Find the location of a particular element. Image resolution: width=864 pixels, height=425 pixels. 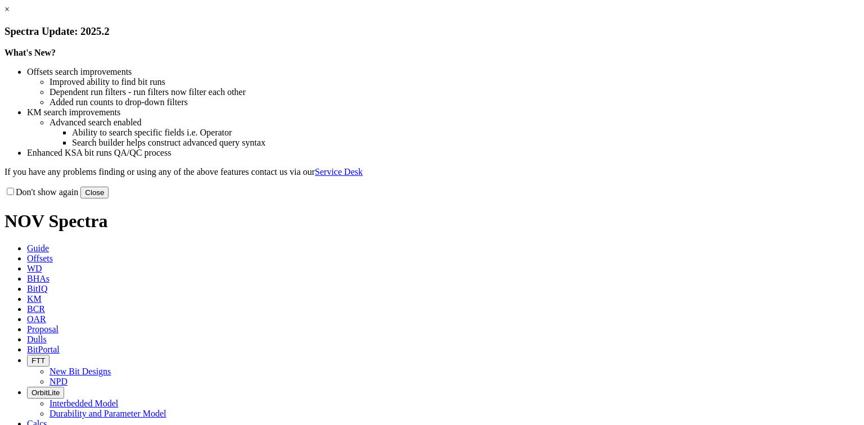

strong: What's New? is located at coordinates (30, 52).